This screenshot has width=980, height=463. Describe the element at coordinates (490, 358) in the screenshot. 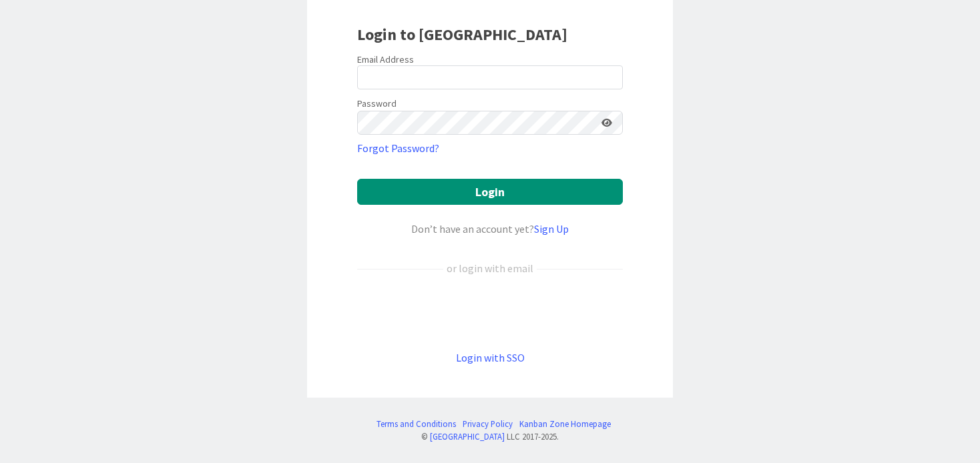

I see `a: Login with SSO` at that location.